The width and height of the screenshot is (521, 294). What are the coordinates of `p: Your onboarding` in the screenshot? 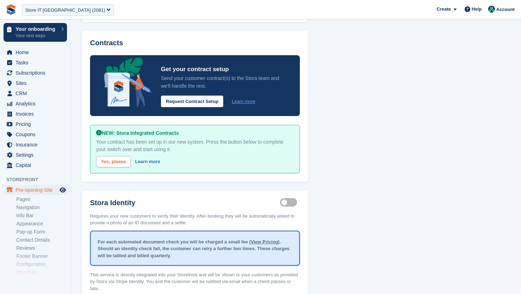 It's located at (36, 29).